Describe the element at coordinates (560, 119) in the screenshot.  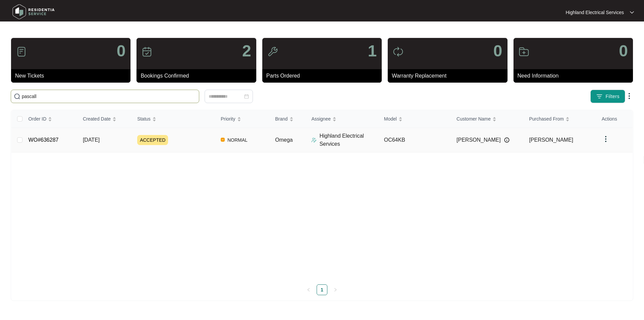
I see `th: Purchased From` at that location.